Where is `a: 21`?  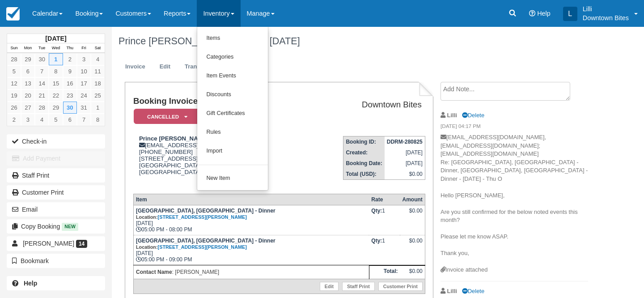
a: 21 is located at coordinates (42, 95).